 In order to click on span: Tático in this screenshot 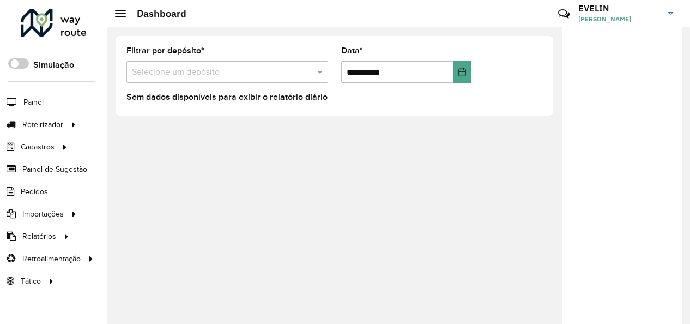, I will do `click(31, 281)`.